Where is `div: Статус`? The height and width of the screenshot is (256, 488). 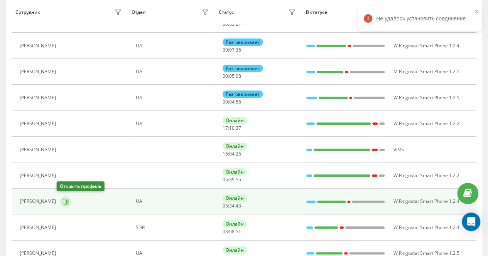
div: Статус is located at coordinates (226, 12).